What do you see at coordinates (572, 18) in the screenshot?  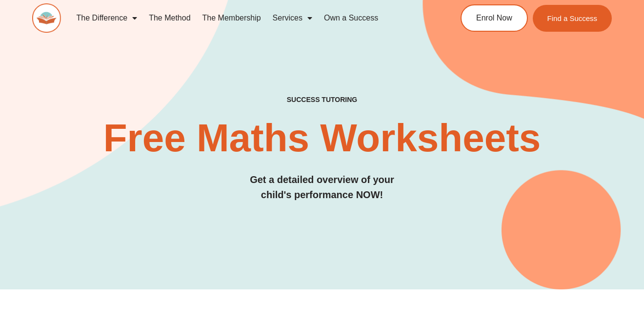 I see `a: Find a Success` at bounding box center [572, 18].